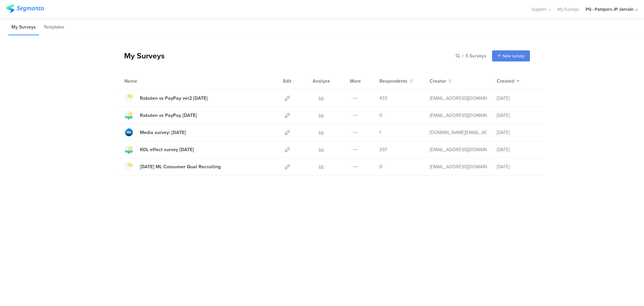 The height and width of the screenshot is (306, 644). What do you see at coordinates (508, 80) in the screenshot?
I see `button: Created` at bounding box center [508, 80].